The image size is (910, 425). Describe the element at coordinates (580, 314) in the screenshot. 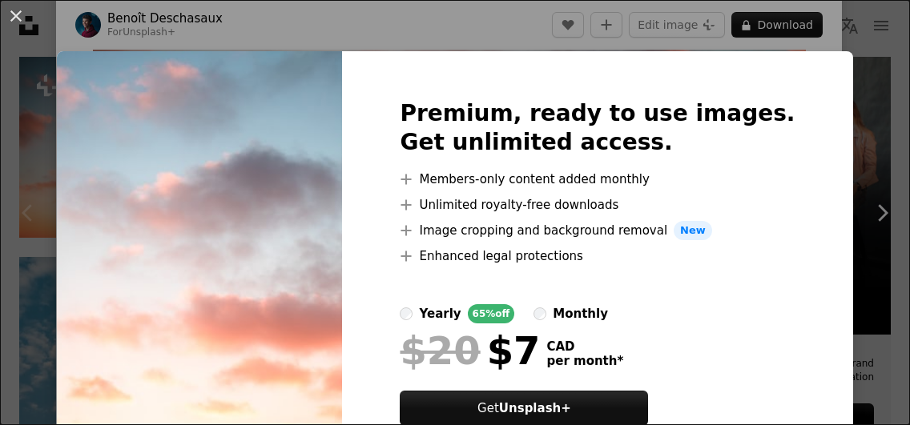

I see `div: monthly` at that location.